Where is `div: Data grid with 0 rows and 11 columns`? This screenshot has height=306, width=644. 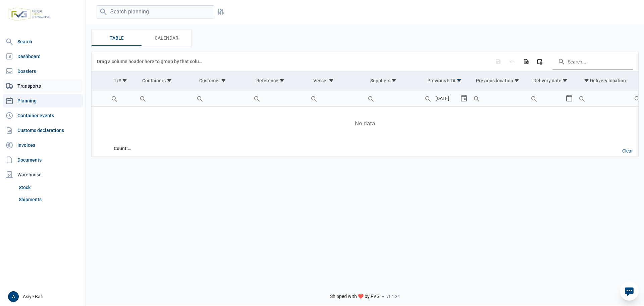 div: Data grid with 0 rows and 11 columns is located at coordinates (365, 105).